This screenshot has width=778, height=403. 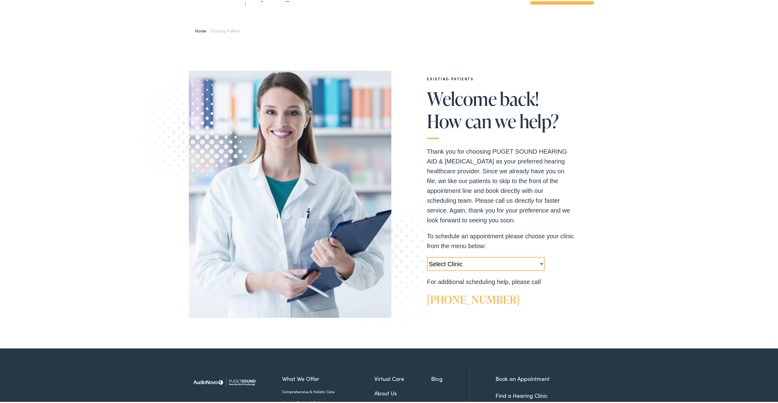 What do you see at coordinates (403, 392) in the screenshot?
I see `a: About Us` at bounding box center [403, 392].